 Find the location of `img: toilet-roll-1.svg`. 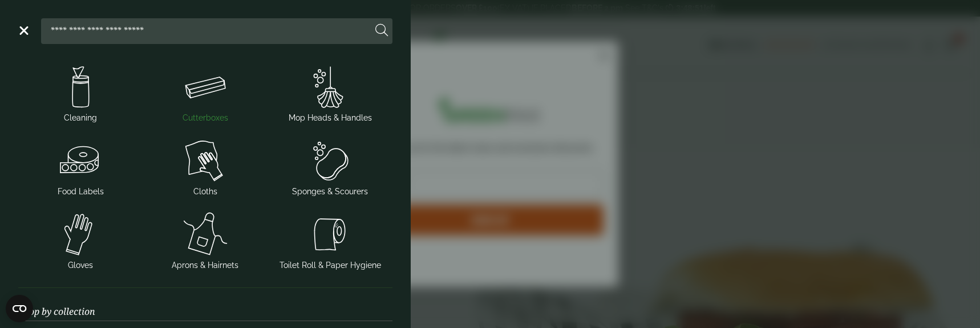

img: toilet-roll-1.svg is located at coordinates (329, 234).